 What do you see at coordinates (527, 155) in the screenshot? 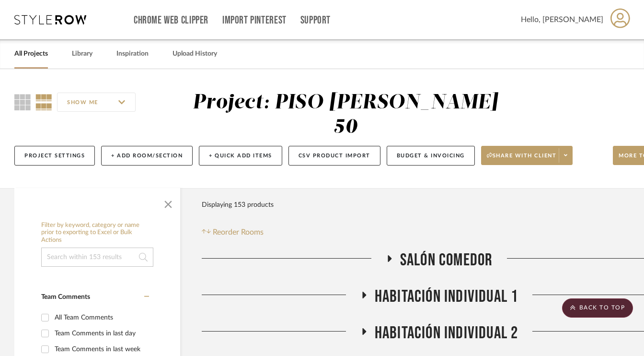
I see `button: Share with client` at bounding box center [527, 155].